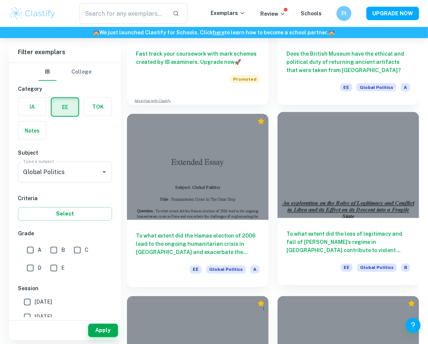 The image size is (428, 344). Describe the element at coordinates (344, 13) in the screenshot. I see `h6: PI` at that location.